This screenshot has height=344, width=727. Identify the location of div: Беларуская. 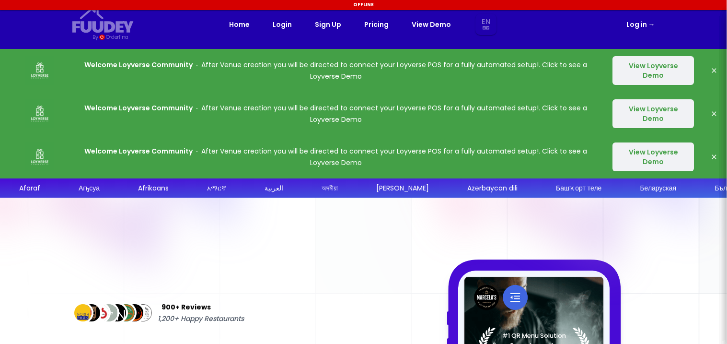
(658, 188).